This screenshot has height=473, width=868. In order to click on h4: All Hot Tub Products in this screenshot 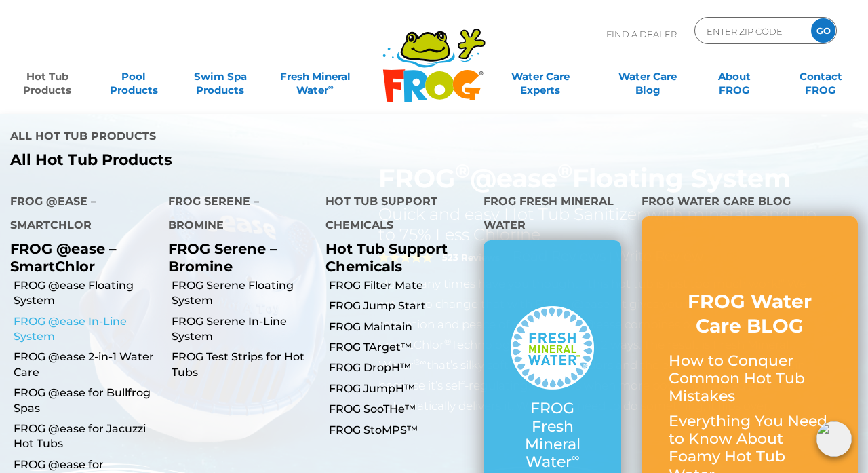, I will do `click(217, 138)`.